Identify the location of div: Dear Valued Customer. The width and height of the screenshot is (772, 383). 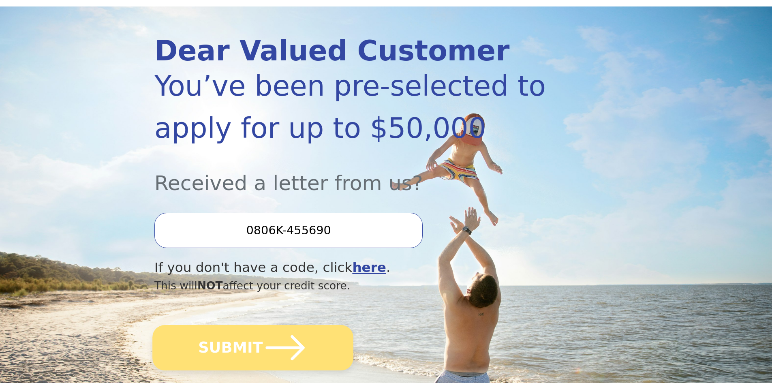
(351, 51).